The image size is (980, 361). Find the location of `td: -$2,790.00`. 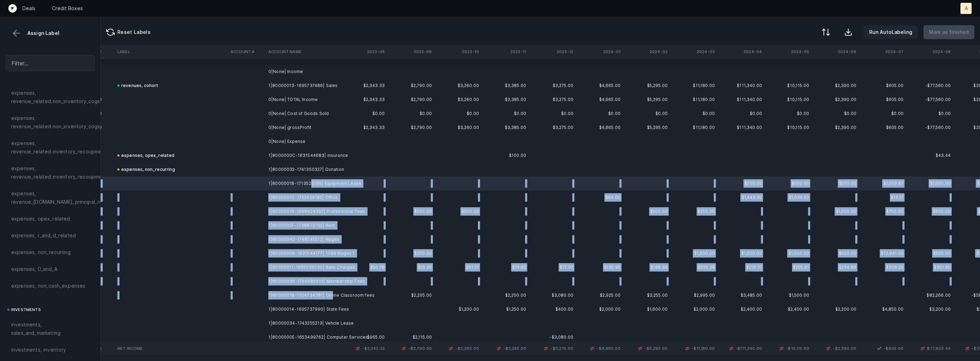

td: -$2,790.00 is located at coordinates (411, 349).